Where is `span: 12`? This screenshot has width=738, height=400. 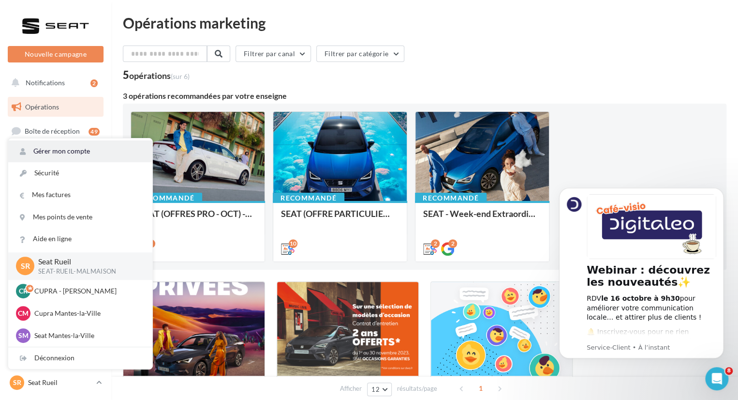 span: 12 is located at coordinates (375, 389).